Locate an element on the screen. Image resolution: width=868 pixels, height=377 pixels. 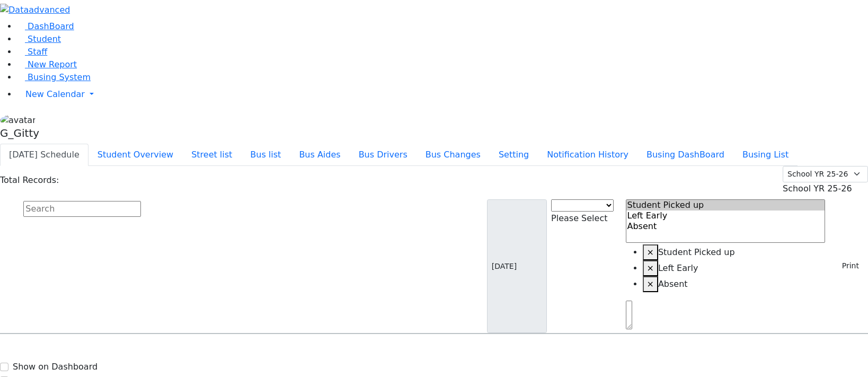
span: School YR 25-26 is located at coordinates (818, 188).